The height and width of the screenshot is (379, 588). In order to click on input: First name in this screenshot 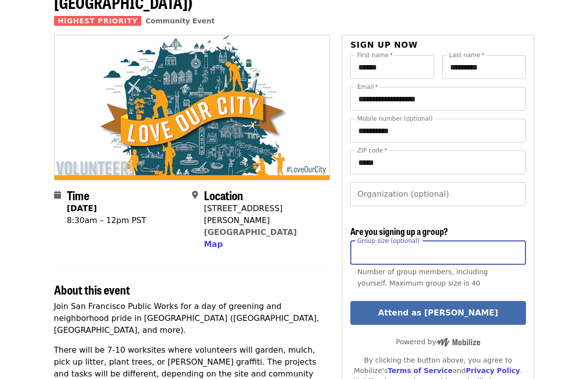, I will do `click(392, 67)`.